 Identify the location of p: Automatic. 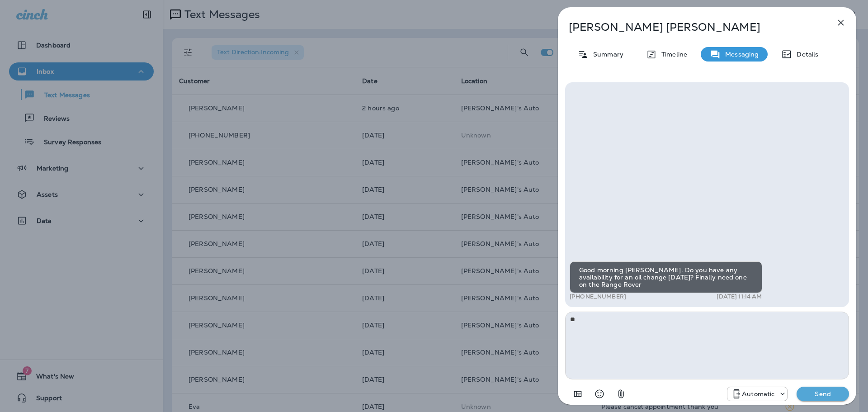
(758, 394).